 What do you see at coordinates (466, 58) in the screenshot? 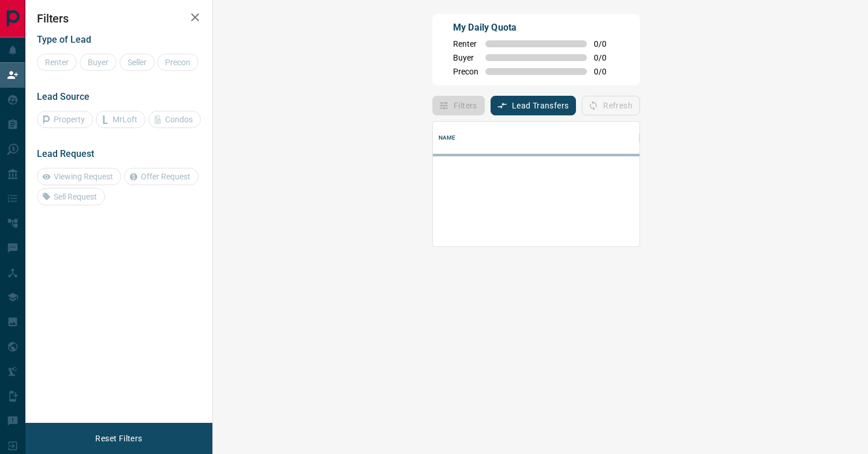
I see `span: Buyer` at bounding box center [466, 58].